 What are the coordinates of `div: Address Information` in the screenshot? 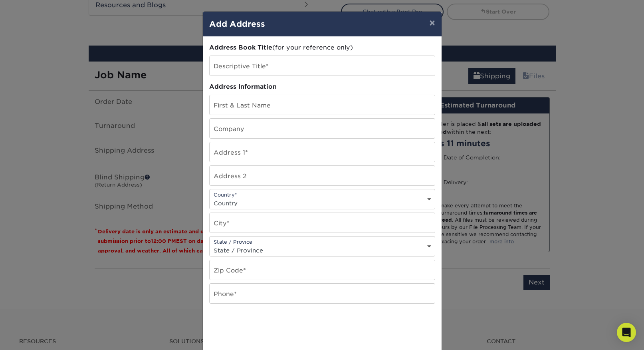 It's located at (322, 87).